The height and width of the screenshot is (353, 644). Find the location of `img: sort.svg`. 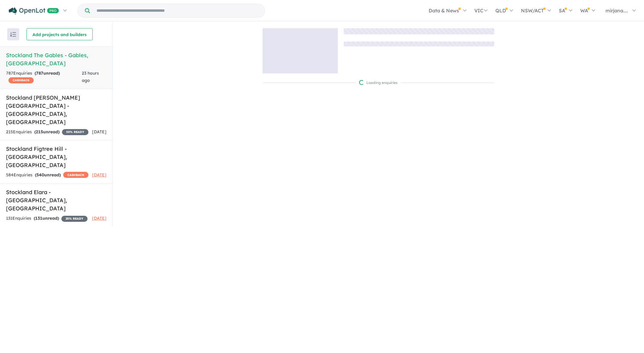

img: sort.svg is located at coordinates (13, 34).